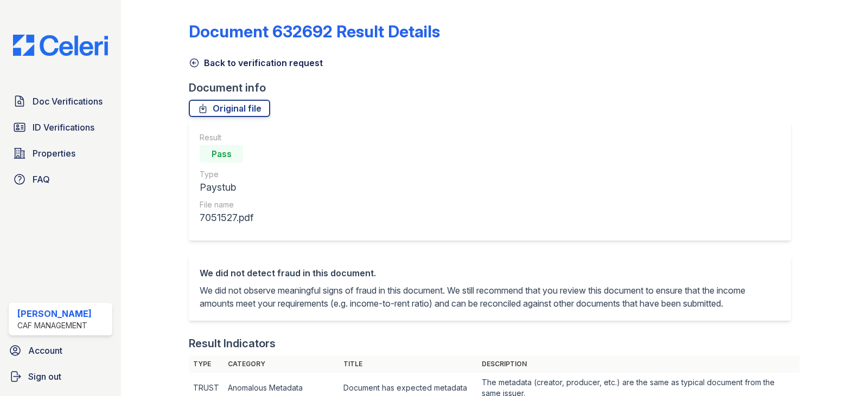  What do you see at coordinates (55, 326) in the screenshot?
I see `div: CAF Management` at bounding box center [55, 326].